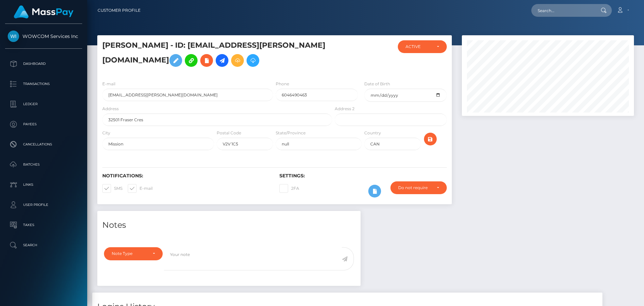  Describe the element at coordinates (119, 10) in the screenshot. I see `a: Customer Profile` at that location.